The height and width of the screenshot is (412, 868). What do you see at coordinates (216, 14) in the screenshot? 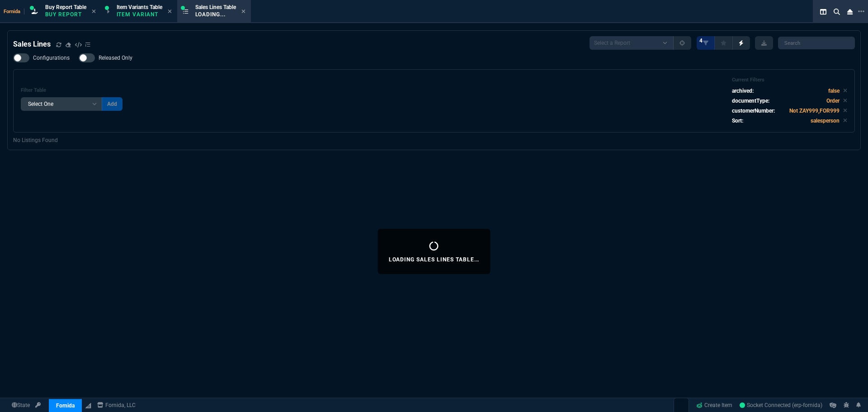
I see `p: Loading...` at bounding box center [216, 14].